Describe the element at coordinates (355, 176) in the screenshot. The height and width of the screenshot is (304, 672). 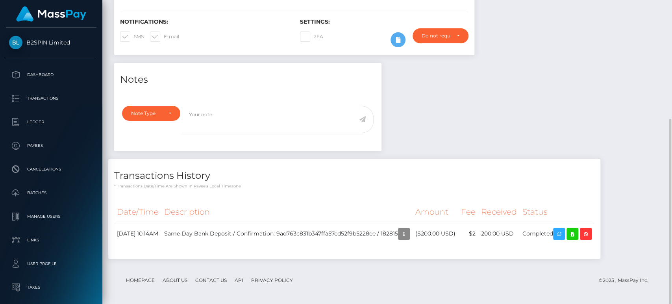
I see `h4: Transactions History` at that location.